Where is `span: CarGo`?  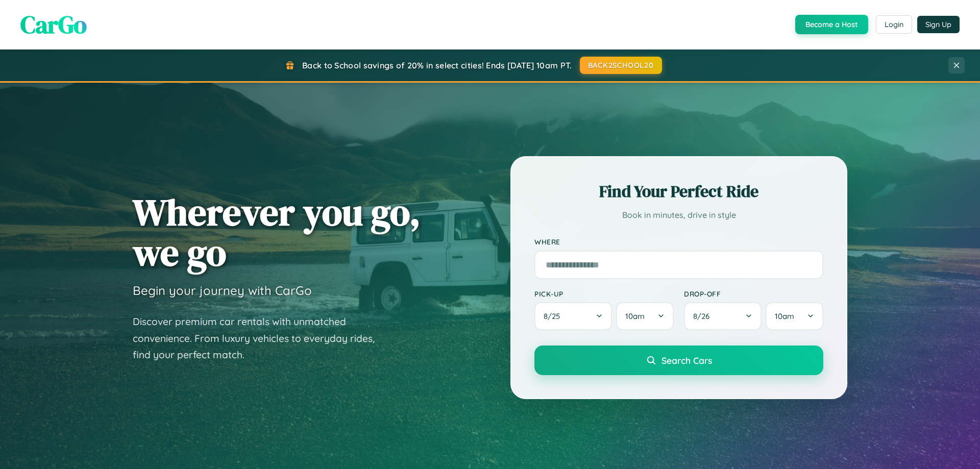 span: CarGo is located at coordinates (54, 25).